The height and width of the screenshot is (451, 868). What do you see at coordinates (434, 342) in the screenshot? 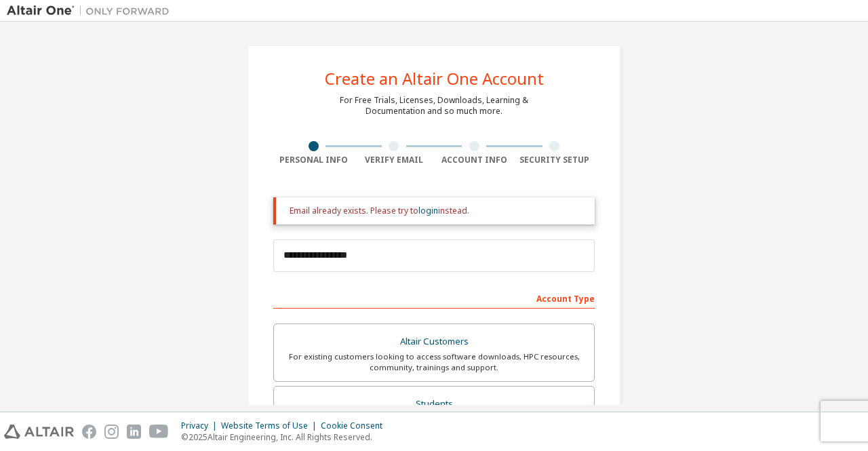
I see `div: Altair Customers` at bounding box center [434, 342].